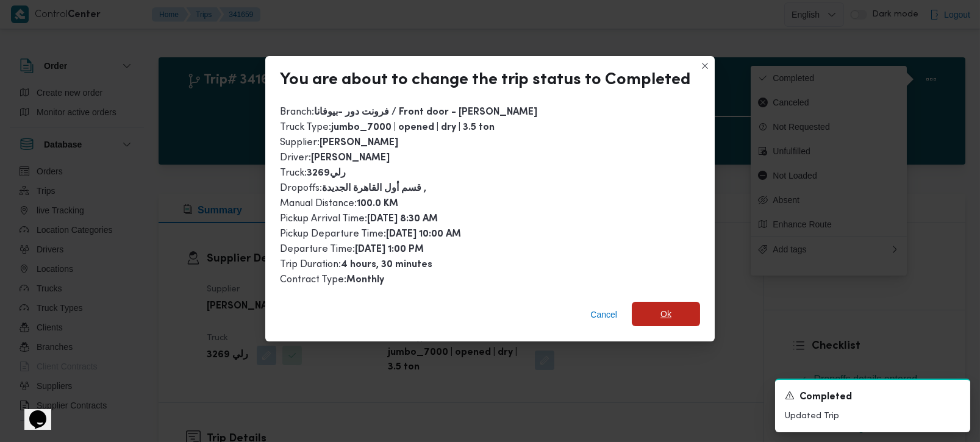  I want to click on span: Truck :, so click(313, 173).